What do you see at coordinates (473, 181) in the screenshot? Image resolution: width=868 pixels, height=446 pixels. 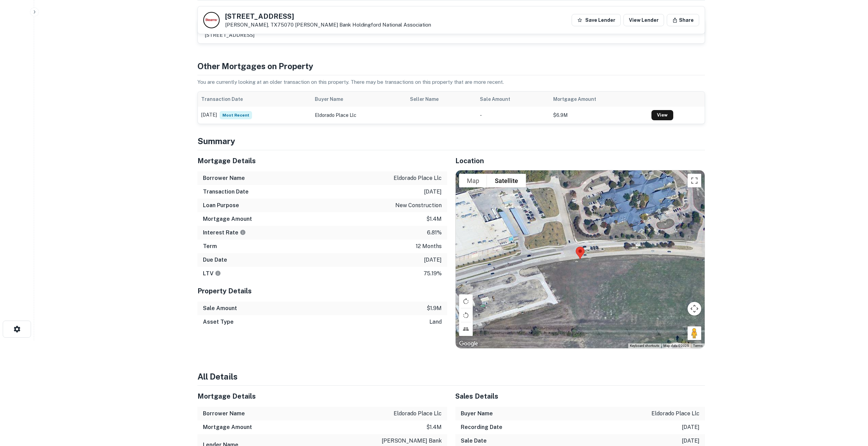 I see `button: Show street map` at bounding box center [473, 181].